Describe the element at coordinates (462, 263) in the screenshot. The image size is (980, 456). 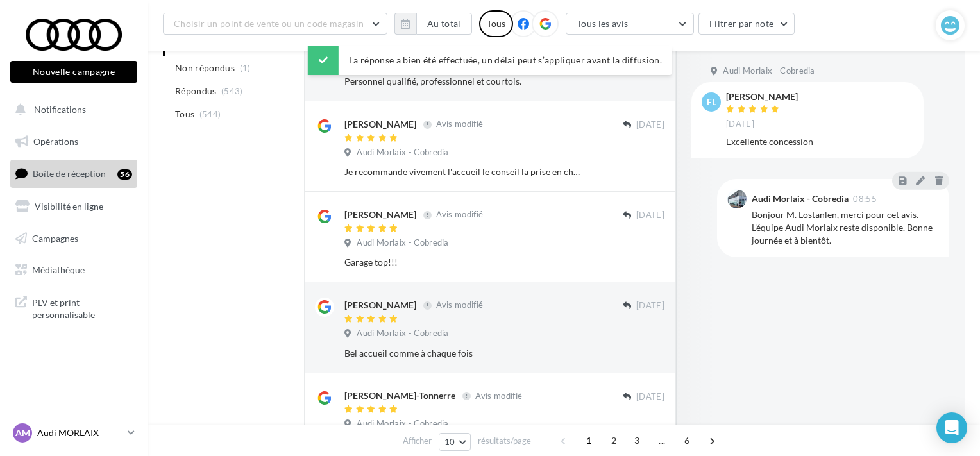
I see `div: Garage top!!!` at that location.